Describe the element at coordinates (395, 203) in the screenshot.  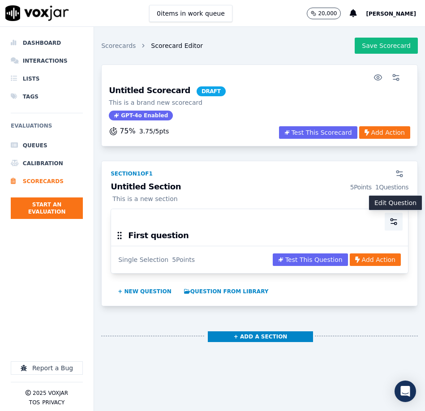
I see `p: Edit Question` at that location.